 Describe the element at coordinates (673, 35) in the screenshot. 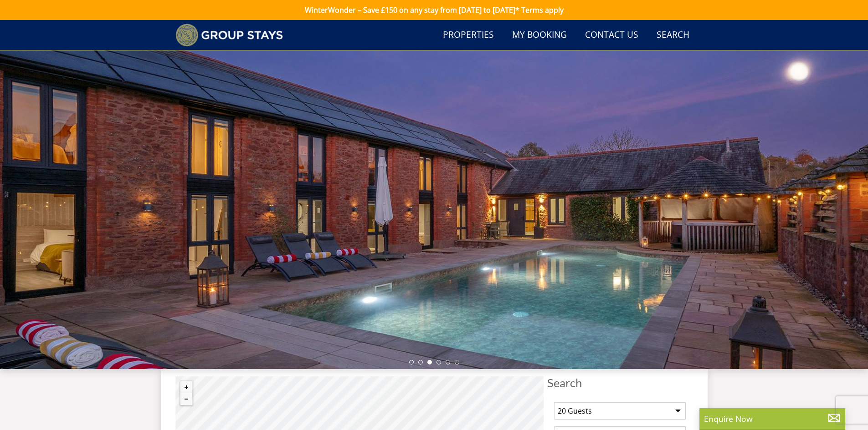

I see `a: Search` at that location.